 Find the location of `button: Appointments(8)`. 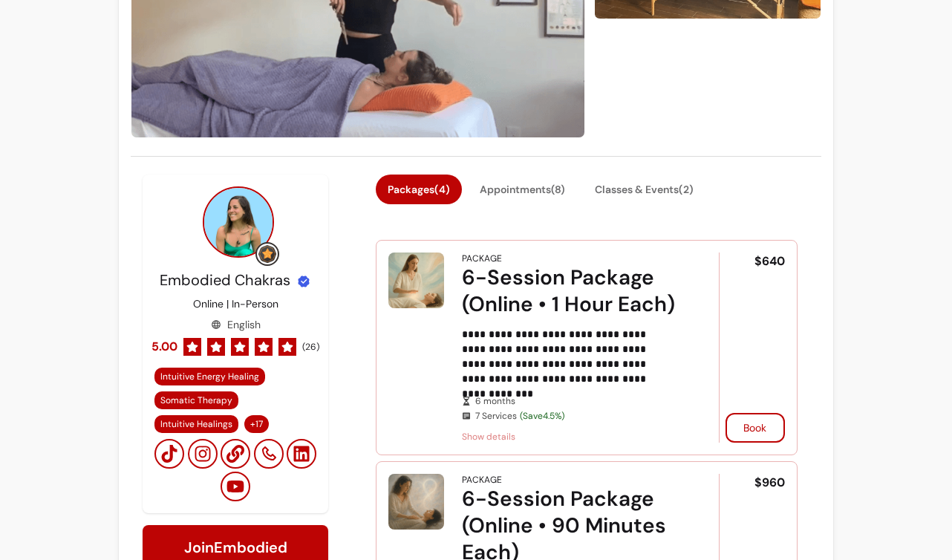

button: Appointments(8) is located at coordinates (522, 189).